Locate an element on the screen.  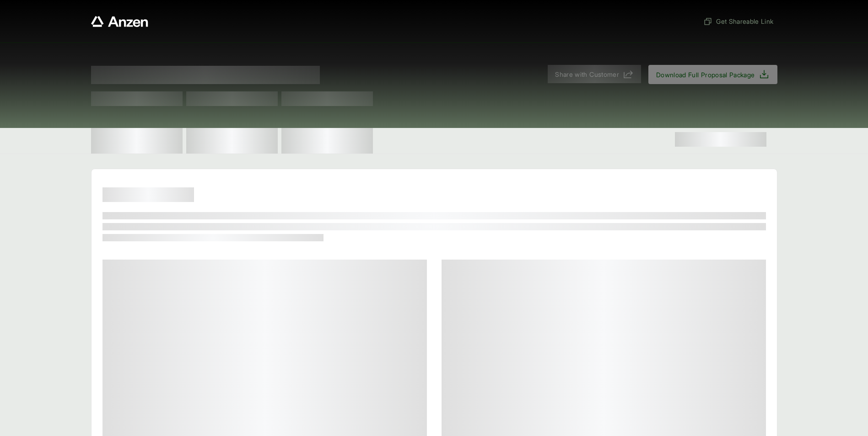
span: Get Shareable Link is located at coordinates (738, 21).